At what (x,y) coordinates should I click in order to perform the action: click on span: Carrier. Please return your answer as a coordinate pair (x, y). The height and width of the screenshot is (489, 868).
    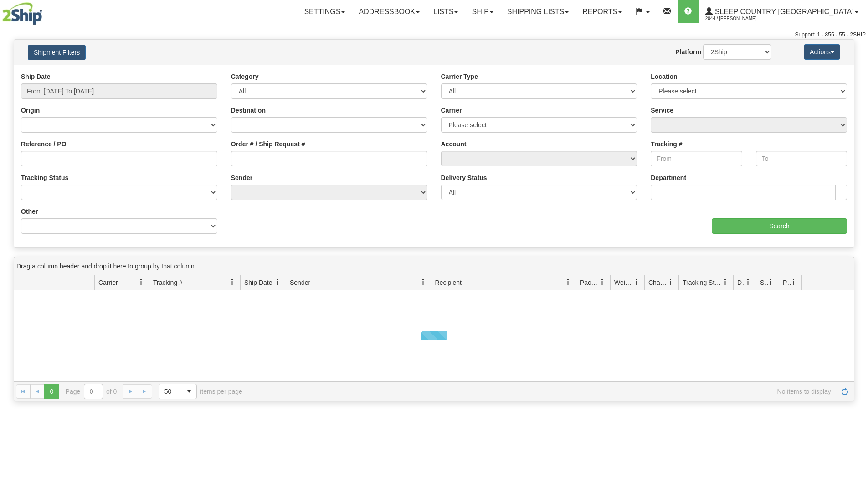
    Looking at the image, I should click on (108, 282).